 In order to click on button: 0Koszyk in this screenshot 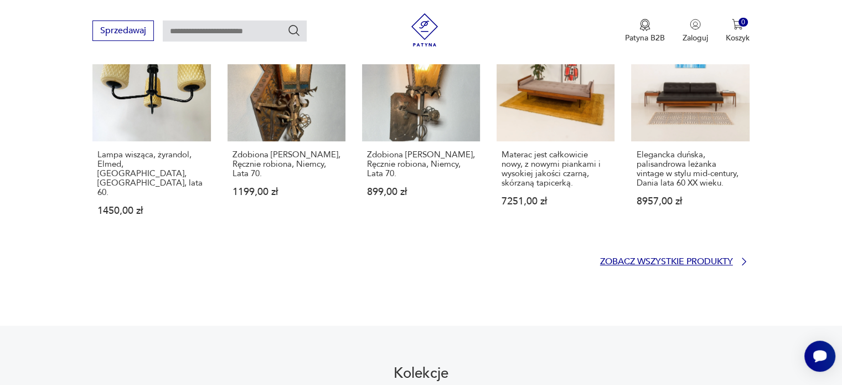, I will do `click(737, 31)`.